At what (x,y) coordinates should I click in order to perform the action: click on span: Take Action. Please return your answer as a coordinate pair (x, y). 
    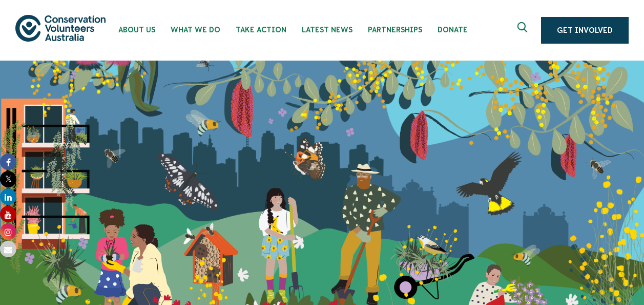
    Looking at the image, I should click on (261, 30).